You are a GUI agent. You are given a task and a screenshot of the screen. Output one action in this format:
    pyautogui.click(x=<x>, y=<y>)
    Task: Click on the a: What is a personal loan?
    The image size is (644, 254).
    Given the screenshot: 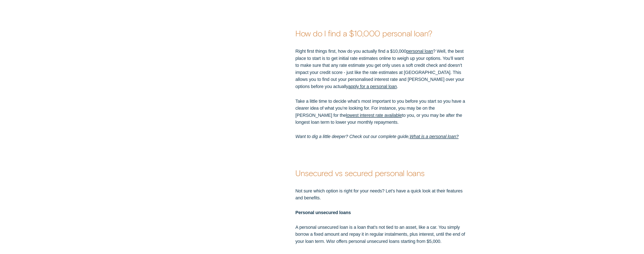 What is the action you would take?
    pyautogui.click(x=434, y=136)
    